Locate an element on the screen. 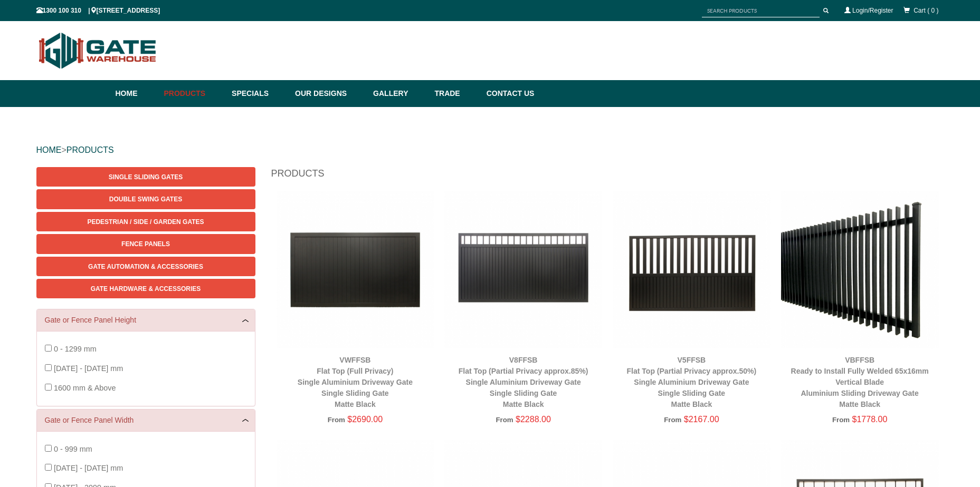 The image size is (980, 487). a: Login/Register is located at coordinates (872, 10).